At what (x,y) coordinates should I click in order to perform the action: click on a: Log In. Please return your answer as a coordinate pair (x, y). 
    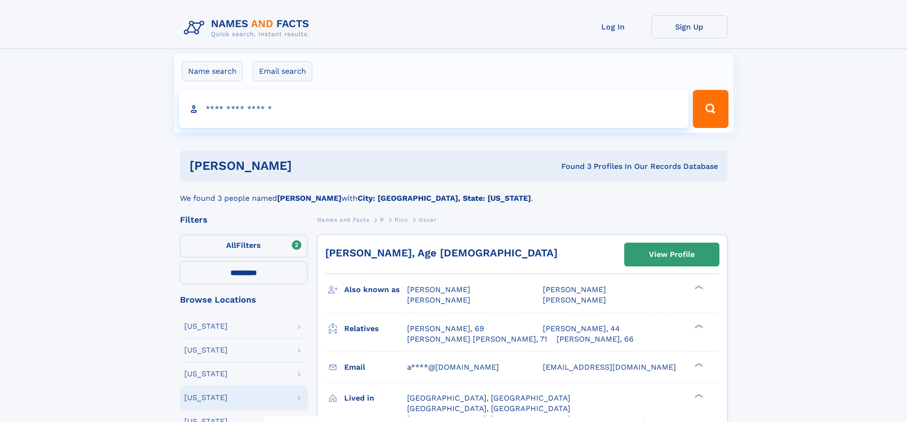
    Looking at the image, I should click on (613, 27).